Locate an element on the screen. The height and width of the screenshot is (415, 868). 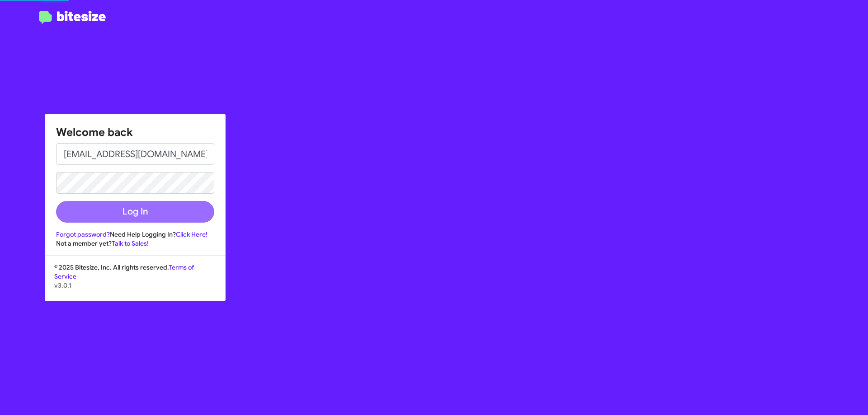
a: Talk to Sales! is located at coordinates (130, 244).